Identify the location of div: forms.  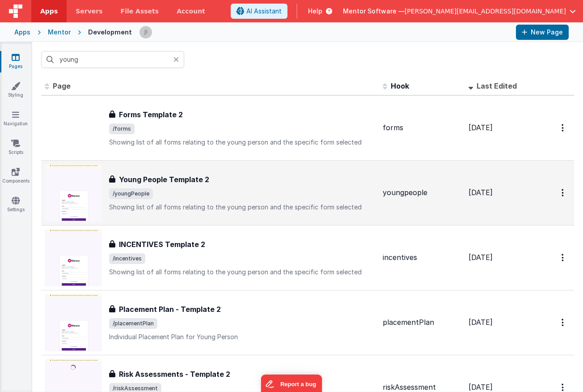
(422, 127).